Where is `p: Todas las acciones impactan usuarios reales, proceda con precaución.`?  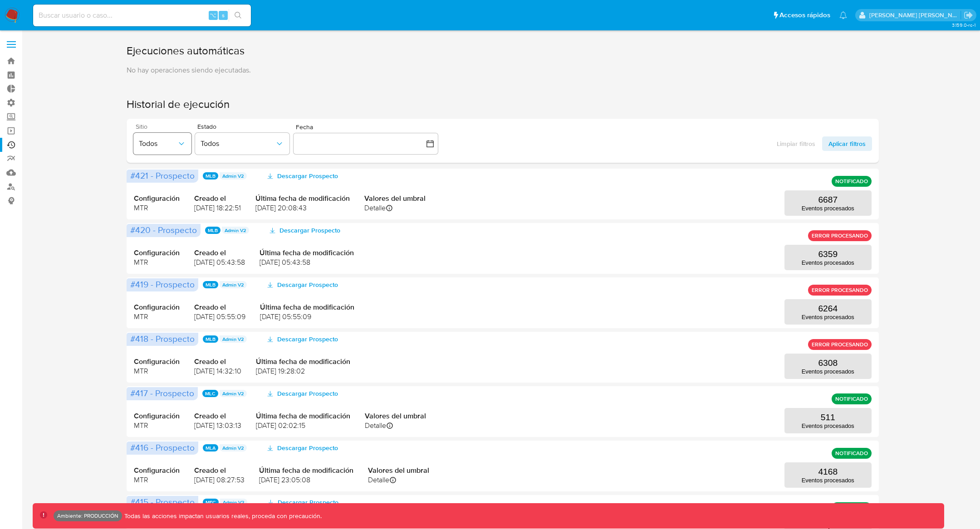
p: Todas las acciones impactan usuarios reales, proceda con precaución. is located at coordinates (222, 516).